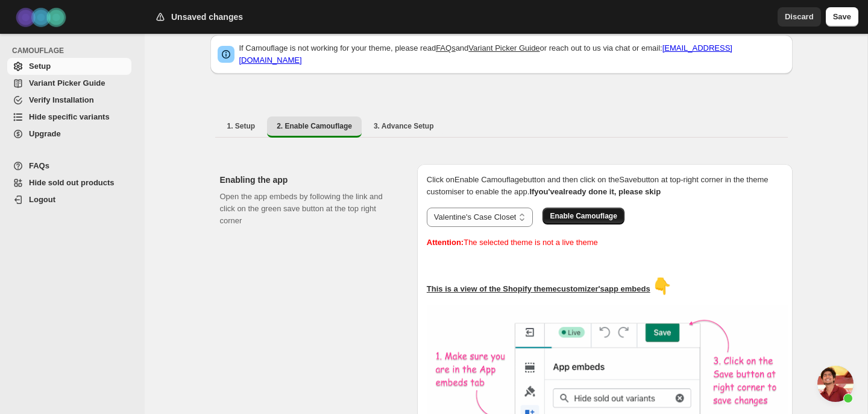 This screenshot has height=414, width=868. I want to click on u: This is a view of the Shopify theme customizer's app embeds, so click(538, 288).